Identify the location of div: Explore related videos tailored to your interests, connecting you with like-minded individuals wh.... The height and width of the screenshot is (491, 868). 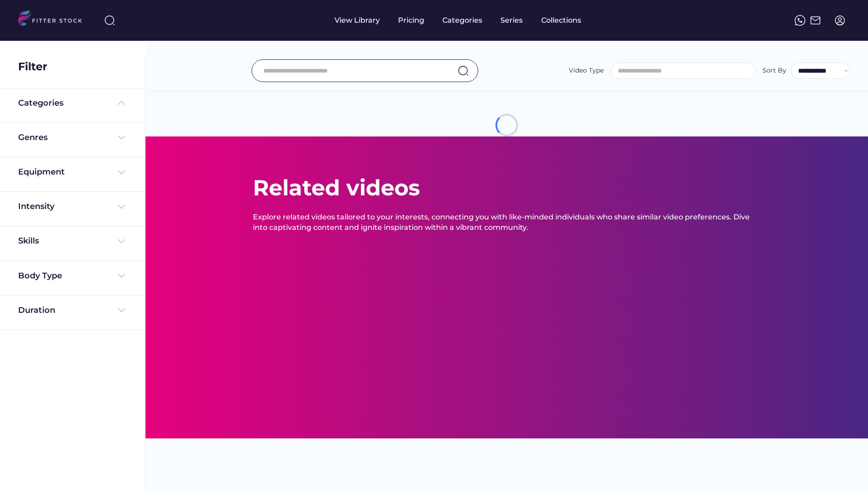
(507, 222).